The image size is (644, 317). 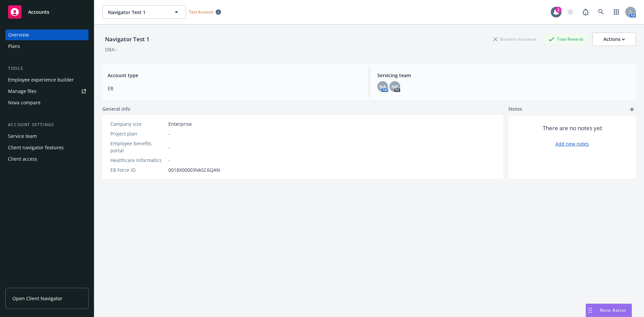 I want to click on div: Actions, so click(x=614, y=39).